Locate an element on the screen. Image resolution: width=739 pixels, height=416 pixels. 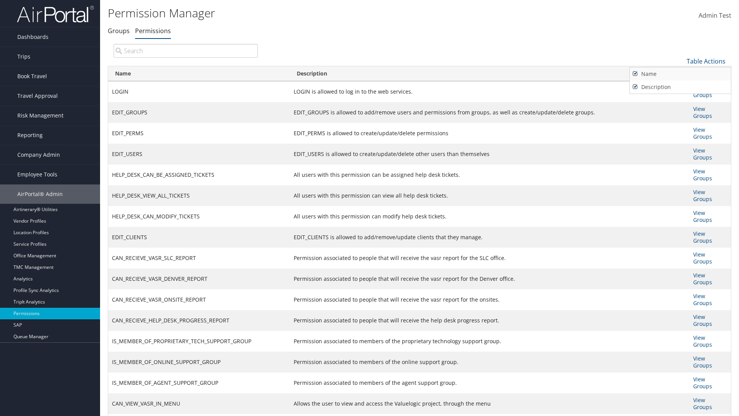
span: AirPortal® Admin is located at coordinates (40, 194).